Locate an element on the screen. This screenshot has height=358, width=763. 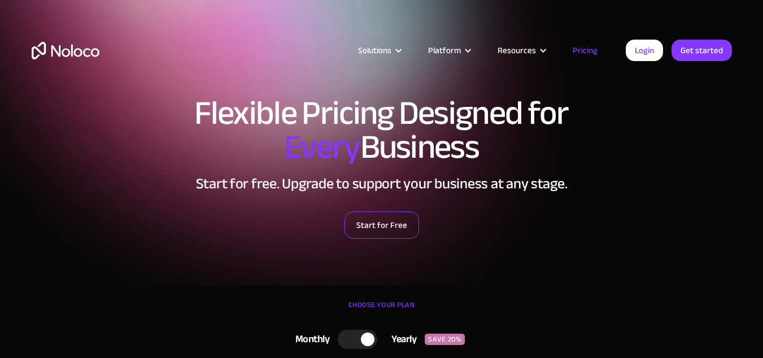
h1: Flexible Pricing Designed for Business is located at coordinates (382, 130).